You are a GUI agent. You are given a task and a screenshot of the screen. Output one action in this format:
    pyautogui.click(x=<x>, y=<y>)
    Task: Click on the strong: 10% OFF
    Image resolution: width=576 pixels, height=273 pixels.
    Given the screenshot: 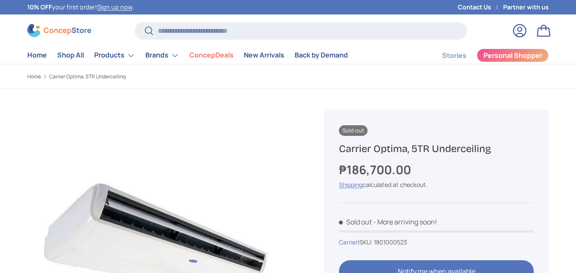 What is the action you would take?
    pyautogui.click(x=40, y=7)
    